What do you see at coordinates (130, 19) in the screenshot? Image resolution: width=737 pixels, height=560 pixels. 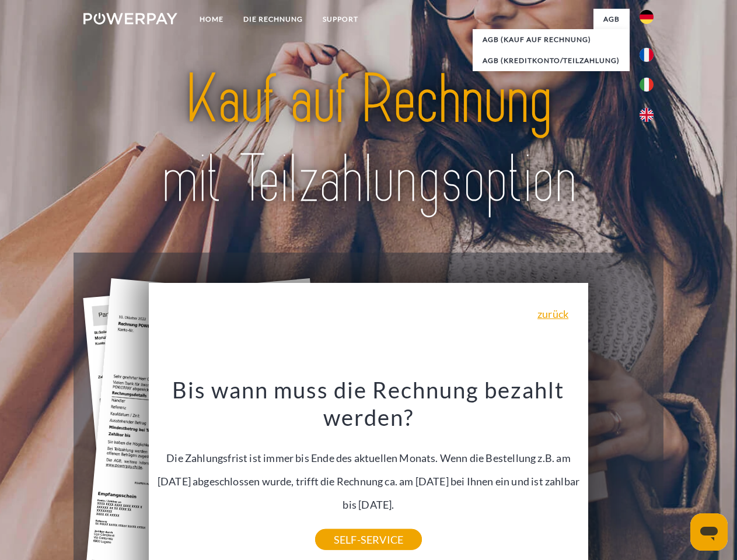 I see `img: logo-powerpay-white.svg` at bounding box center [130, 19].